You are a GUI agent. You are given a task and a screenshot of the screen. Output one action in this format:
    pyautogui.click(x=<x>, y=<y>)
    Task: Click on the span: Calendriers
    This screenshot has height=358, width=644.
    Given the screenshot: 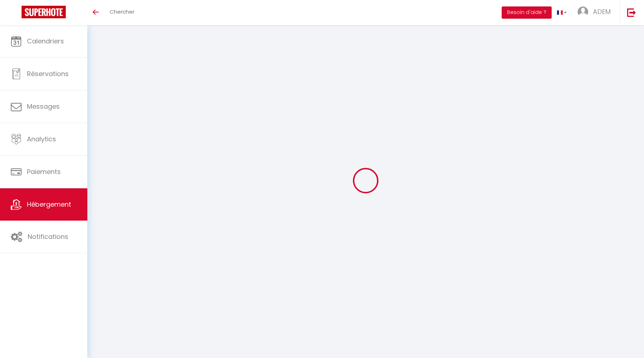 What is the action you would take?
    pyautogui.click(x=45, y=41)
    